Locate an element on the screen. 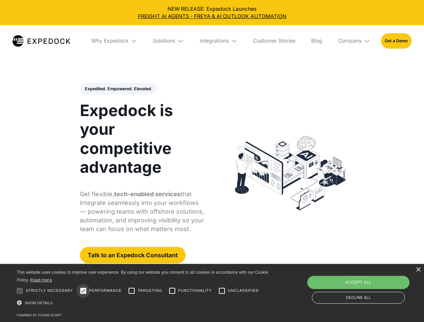  span: Show details is located at coordinates (39, 303).